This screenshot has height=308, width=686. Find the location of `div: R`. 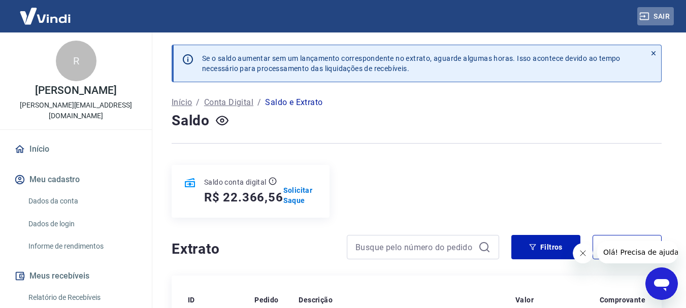

div: R is located at coordinates (76, 61).